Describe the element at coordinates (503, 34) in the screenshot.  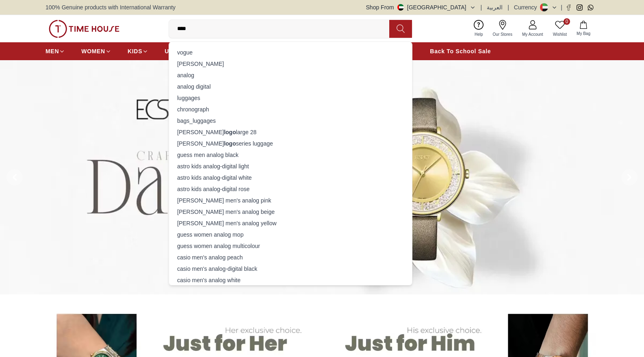
I see `span: Our Stores` at that location.